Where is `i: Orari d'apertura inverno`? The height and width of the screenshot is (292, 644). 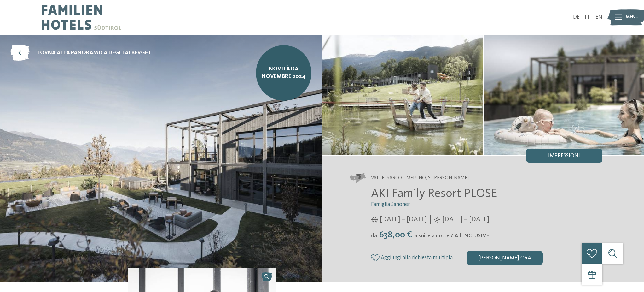 i: Orari d'apertura inverno is located at coordinates (375, 219).